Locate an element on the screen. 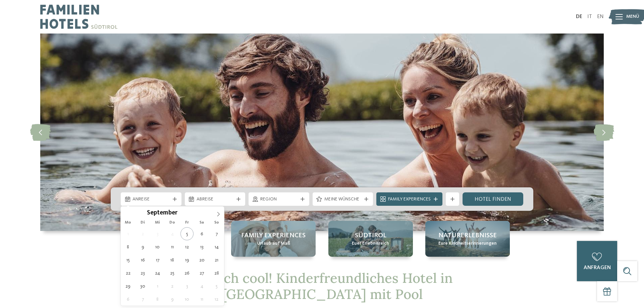  a: Kinderfreundliches Hotel in Südtirol mit Pool gesucht? Naturerlebnisse Eure Kindheitserinnerungen is located at coordinates (467, 239).